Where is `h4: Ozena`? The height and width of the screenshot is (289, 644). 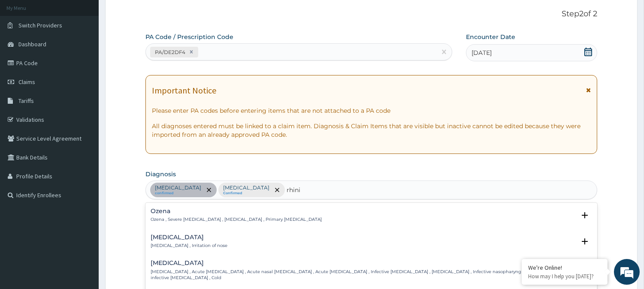 h4: Ozena is located at coordinates (236, 211).